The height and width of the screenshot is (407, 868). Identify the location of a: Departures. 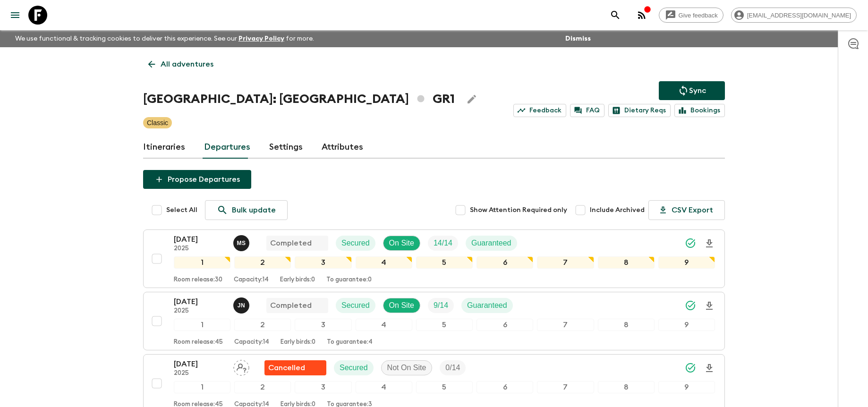
(227, 147).